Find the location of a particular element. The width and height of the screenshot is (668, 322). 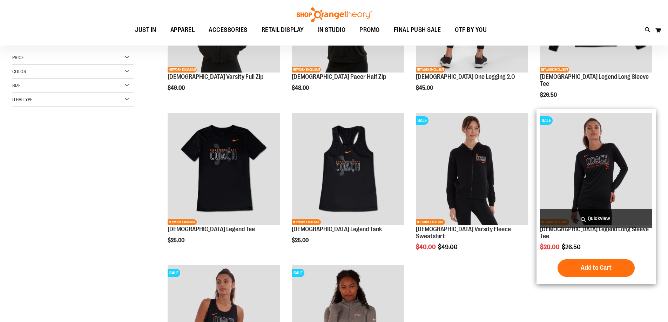

a: OTF Ladies Coach FA23 Legend Tank - Black primary imageNETWORK EXCLUSIVE is located at coordinates (348, 169).